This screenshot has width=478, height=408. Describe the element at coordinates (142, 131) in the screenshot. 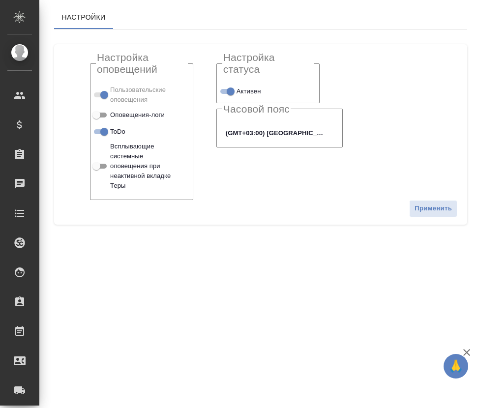

I see `div: Включи, если хочешь чтобы ToDo высвечивались у тебя на экране в назначенный день` at that location.